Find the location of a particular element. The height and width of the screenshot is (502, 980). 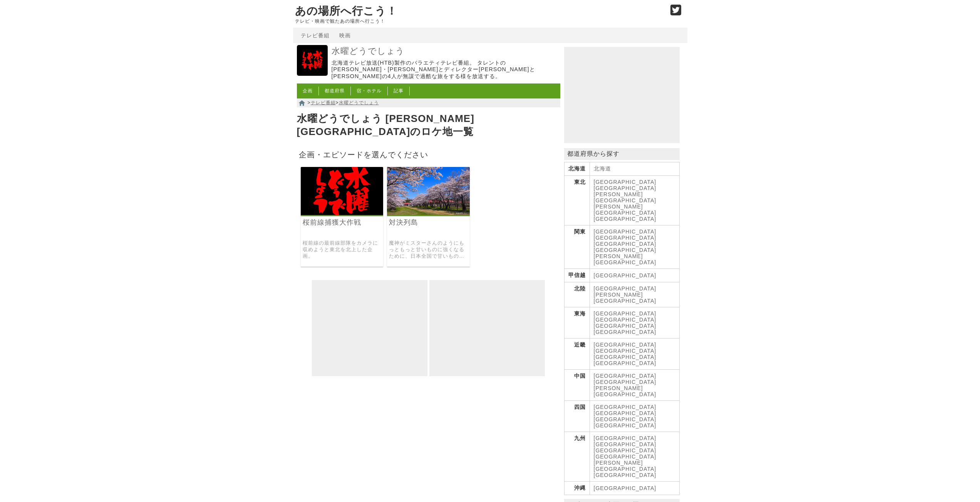

th: 九州 is located at coordinates (577, 457).